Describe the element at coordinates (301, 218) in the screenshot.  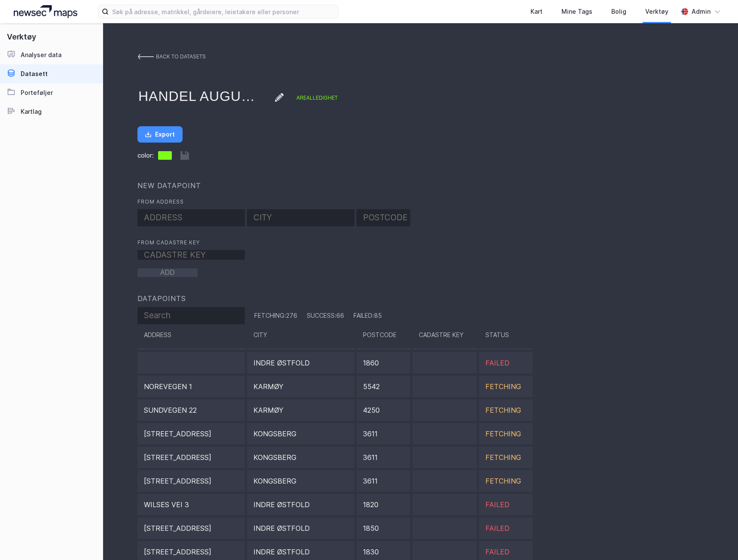
I see `input: CITY` at that location.